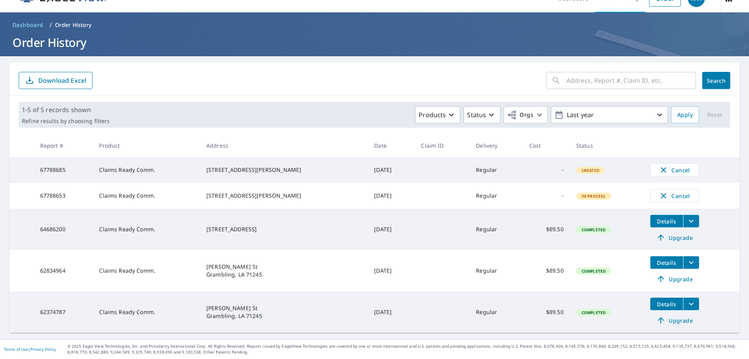 The height and width of the screenshot is (359, 749). Describe the element at coordinates (43, 349) in the screenshot. I see `a: Privacy Policy` at that location.